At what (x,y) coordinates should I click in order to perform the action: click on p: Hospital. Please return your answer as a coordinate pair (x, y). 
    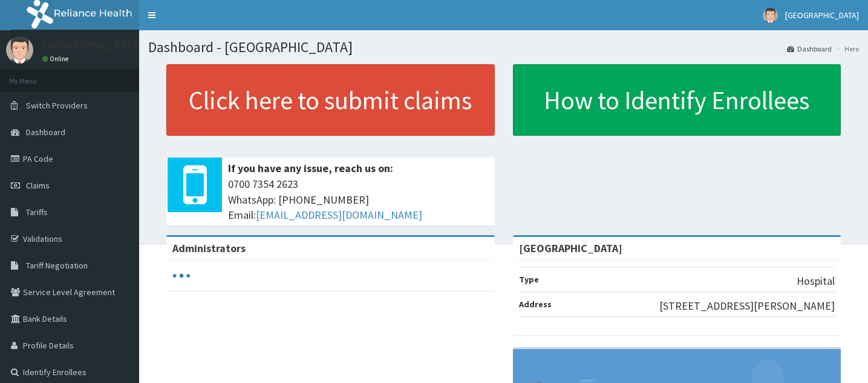
    Looking at the image, I should click on (816, 281).